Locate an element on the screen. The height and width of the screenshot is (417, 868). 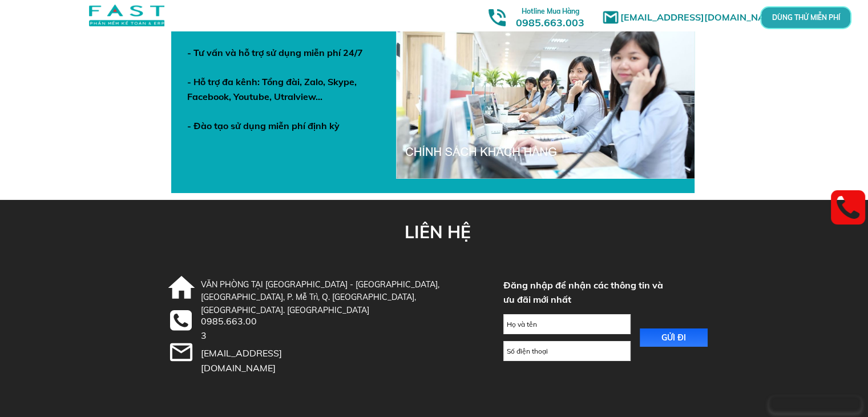
span: Hotline Mua Hàng is located at coordinates (550, 11).